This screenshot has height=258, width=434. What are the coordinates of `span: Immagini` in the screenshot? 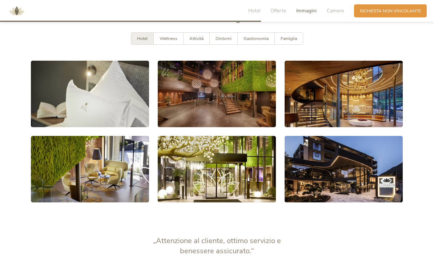 It's located at (306, 11).